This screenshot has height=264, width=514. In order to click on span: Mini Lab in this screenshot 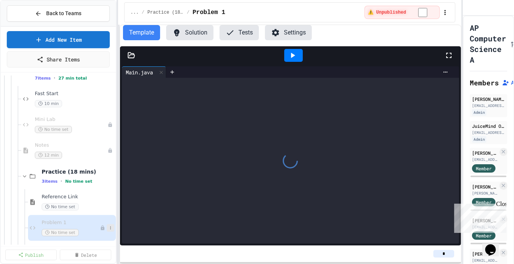, I will do `click(71, 119)`.